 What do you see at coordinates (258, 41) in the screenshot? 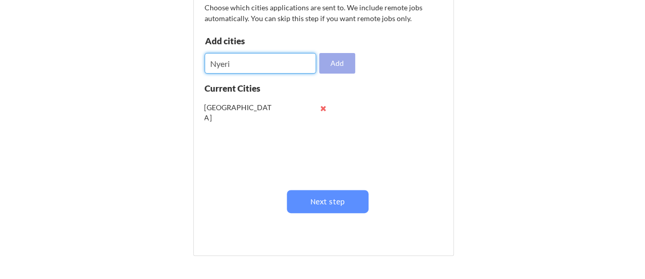
I see `div: Add cities` at bounding box center [258, 41].